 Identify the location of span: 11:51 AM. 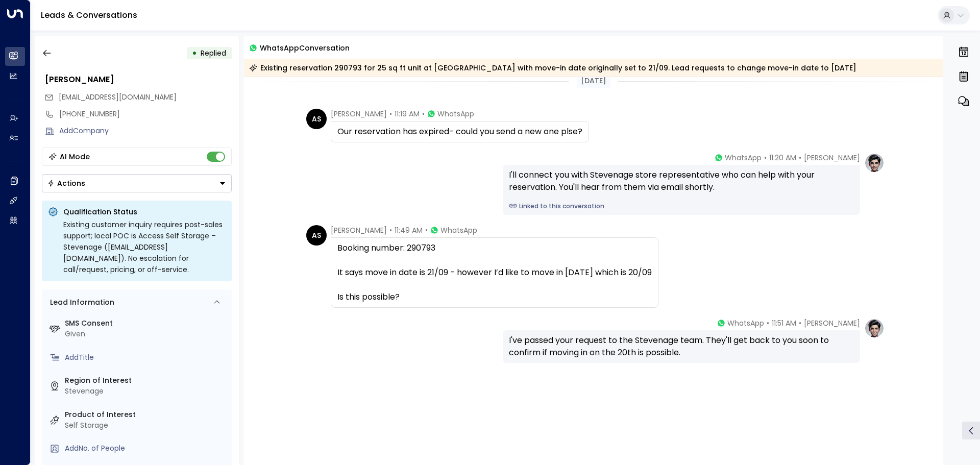
(784, 323).